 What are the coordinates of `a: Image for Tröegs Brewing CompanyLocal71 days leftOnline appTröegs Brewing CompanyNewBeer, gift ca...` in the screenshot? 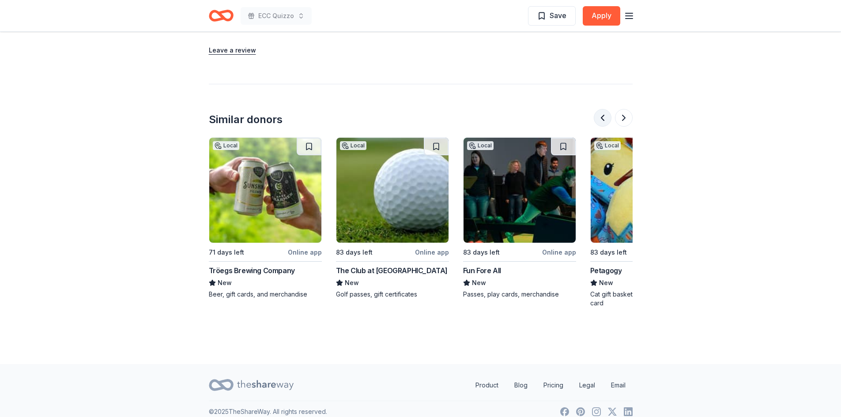 It's located at (265, 218).